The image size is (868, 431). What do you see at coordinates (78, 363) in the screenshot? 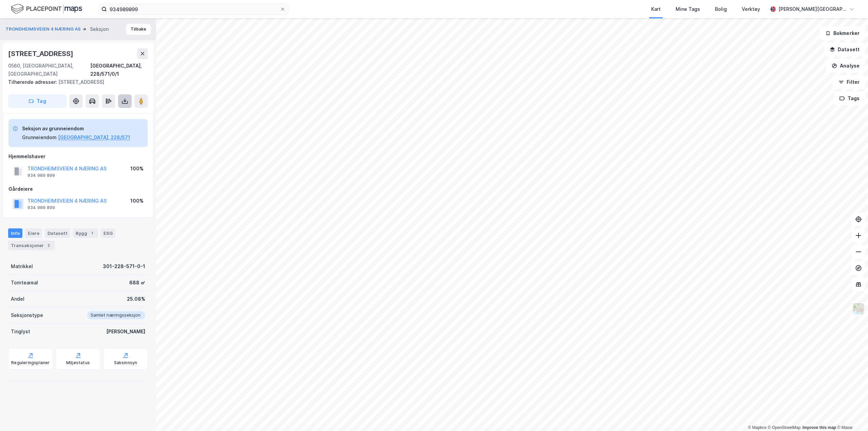
I see `div: Miljøstatus` at bounding box center [78, 363].